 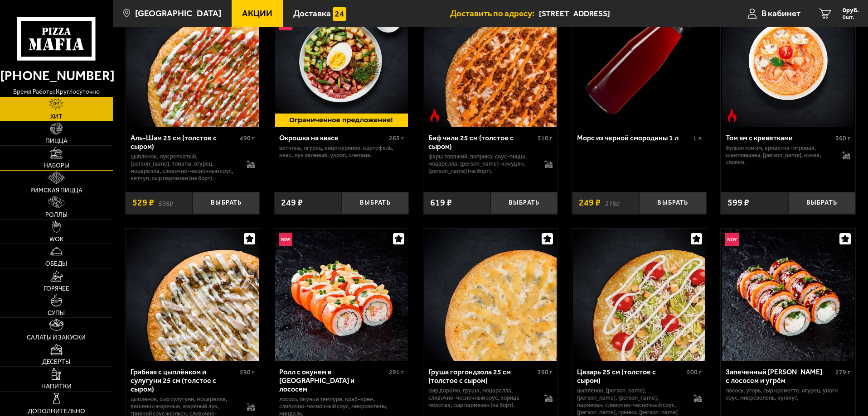 I want to click on span: 619 ₽, so click(x=441, y=202).